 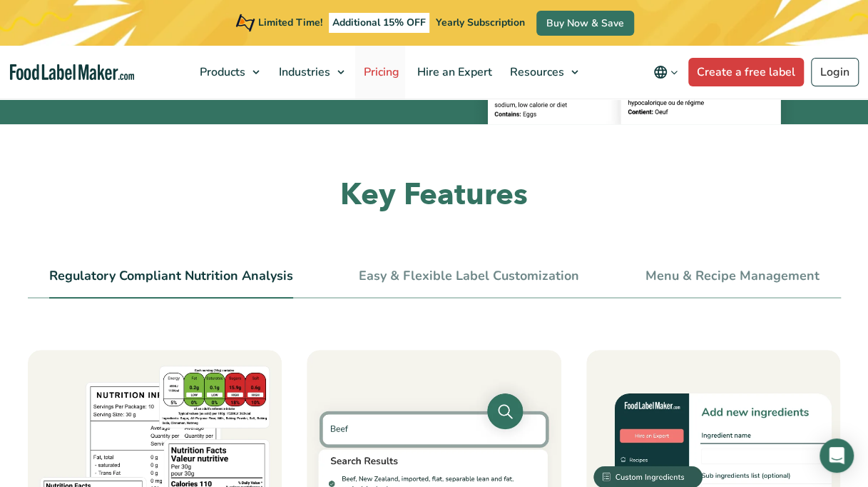 What do you see at coordinates (453, 72) in the screenshot?
I see `a: Hire an Expert` at bounding box center [453, 72].